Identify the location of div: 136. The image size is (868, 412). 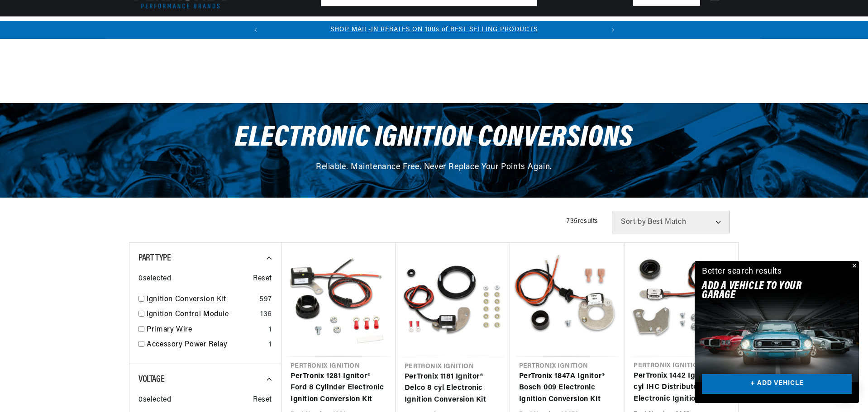
(266, 315).